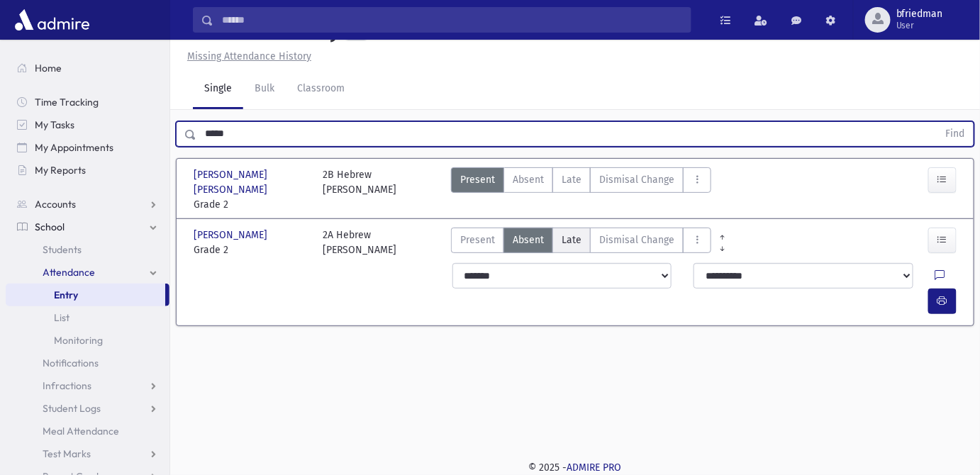 The image size is (980, 475). What do you see at coordinates (87, 204) in the screenshot?
I see `a: Accounts` at bounding box center [87, 204].